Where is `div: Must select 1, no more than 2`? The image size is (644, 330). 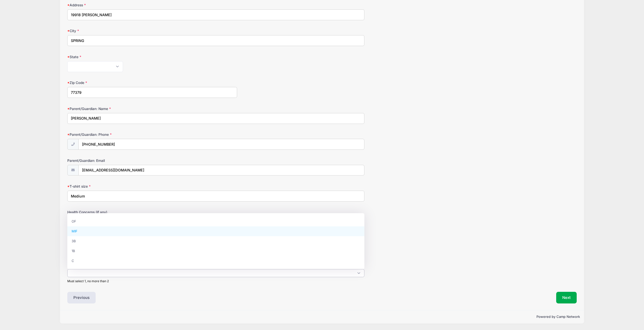
div: Must select 1, no more than 2 is located at coordinates (216, 281).